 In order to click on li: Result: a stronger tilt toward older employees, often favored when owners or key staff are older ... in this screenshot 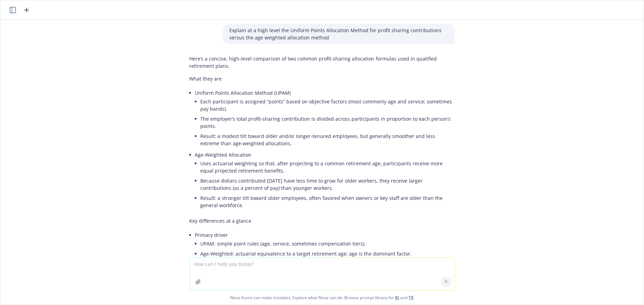, I will do `click(328, 202)`.